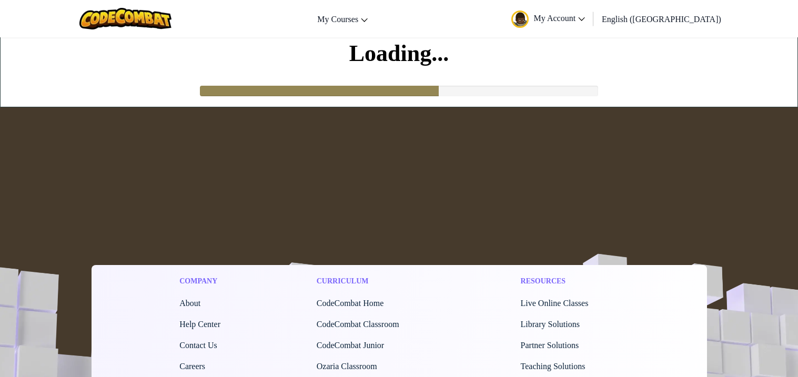  Describe the element at coordinates (399, 54) in the screenshot. I see `h1: Loading...` at that location.